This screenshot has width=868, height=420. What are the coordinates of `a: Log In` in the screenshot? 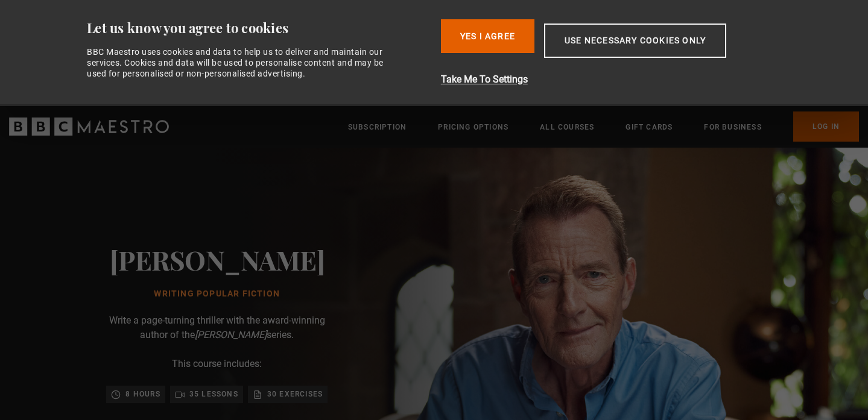 It's located at (826, 127).